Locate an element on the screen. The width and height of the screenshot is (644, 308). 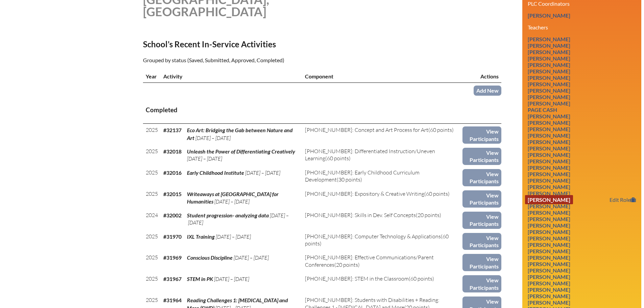
h3: PLC Coordinators is located at coordinates (582, 4).